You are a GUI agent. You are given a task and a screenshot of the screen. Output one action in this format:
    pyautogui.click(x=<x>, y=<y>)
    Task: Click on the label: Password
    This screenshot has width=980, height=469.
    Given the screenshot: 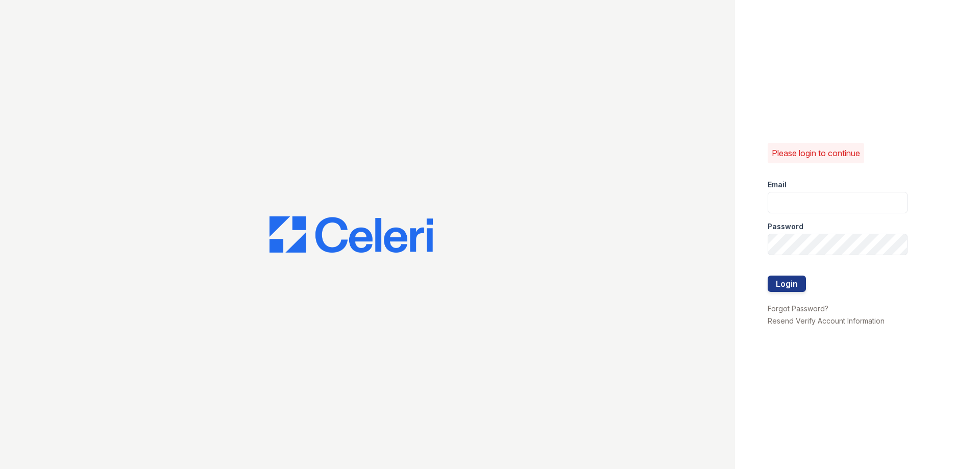 What is the action you would take?
    pyautogui.click(x=786, y=227)
    